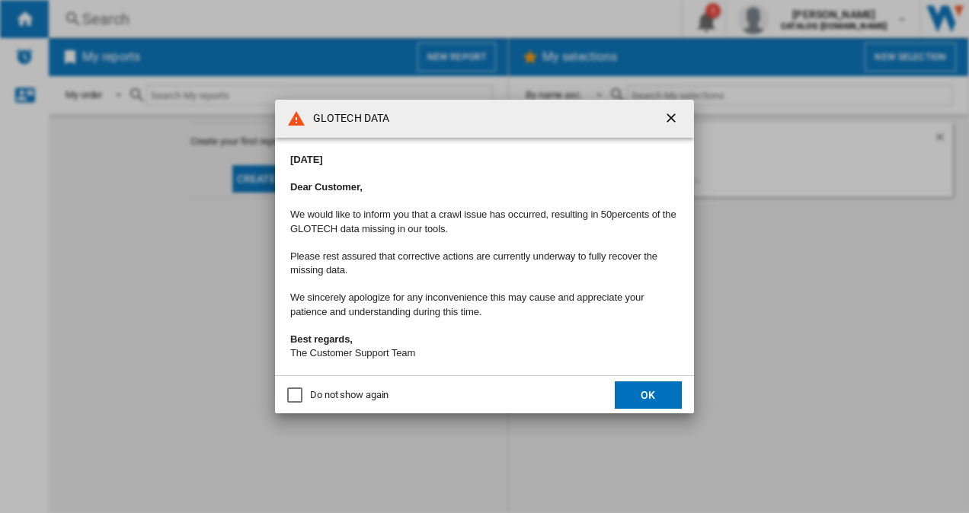  I want to click on div: Do not show again, so click(349, 395).